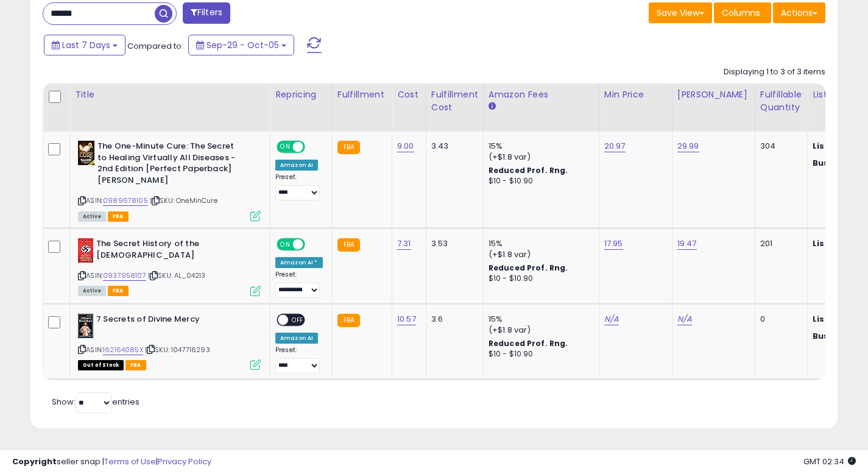  What do you see at coordinates (95, 401) in the screenshot?
I see `span: Show: entries` at bounding box center [95, 401].